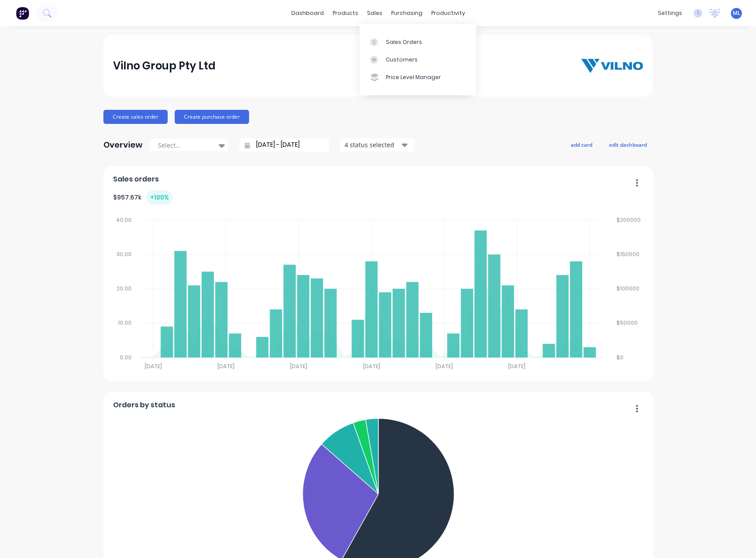 This screenshot has width=756, height=558. What do you see at coordinates (372, 145) in the screenshot?
I see `div: 4 status selected` at bounding box center [372, 145].